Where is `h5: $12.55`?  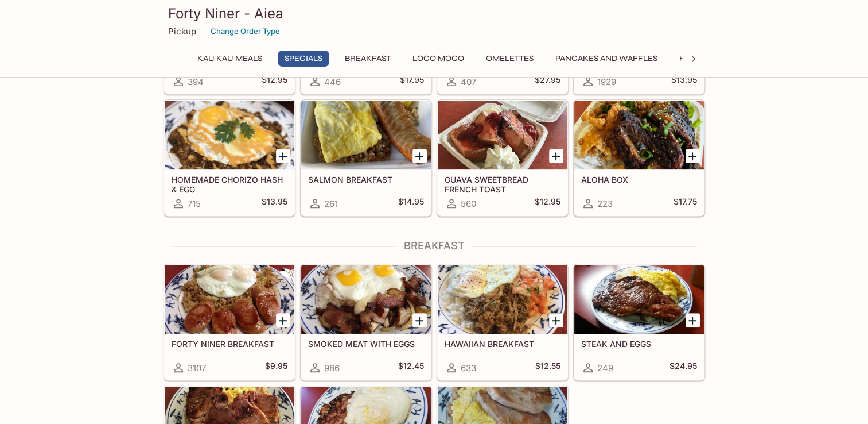 h5: $12.55 is located at coordinates (548, 367).